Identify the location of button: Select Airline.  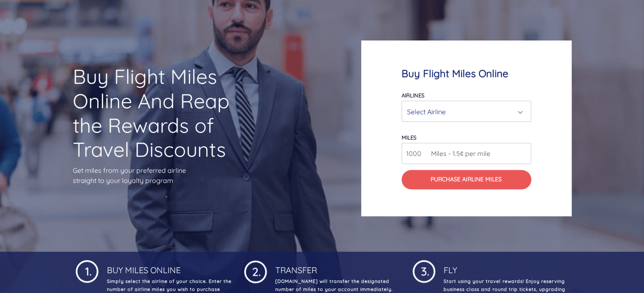
(466, 111).